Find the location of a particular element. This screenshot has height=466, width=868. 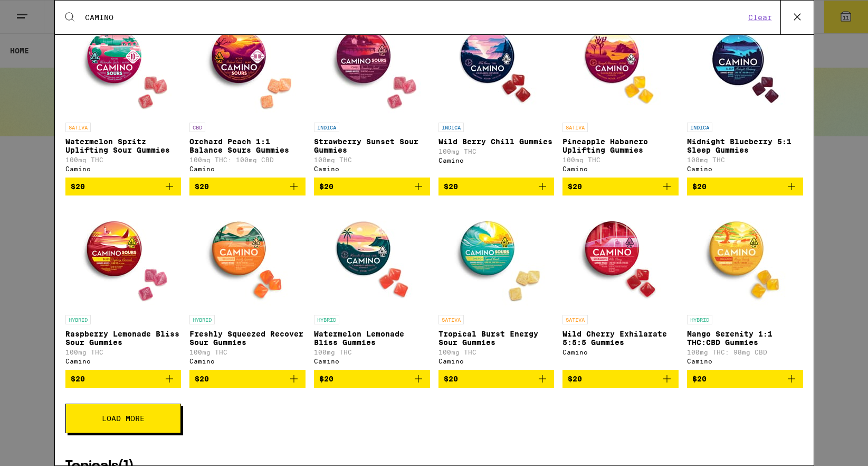

img: Camino - Raspberry Lemonade Bliss Sour Gummies is located at coordinates (123, 257).